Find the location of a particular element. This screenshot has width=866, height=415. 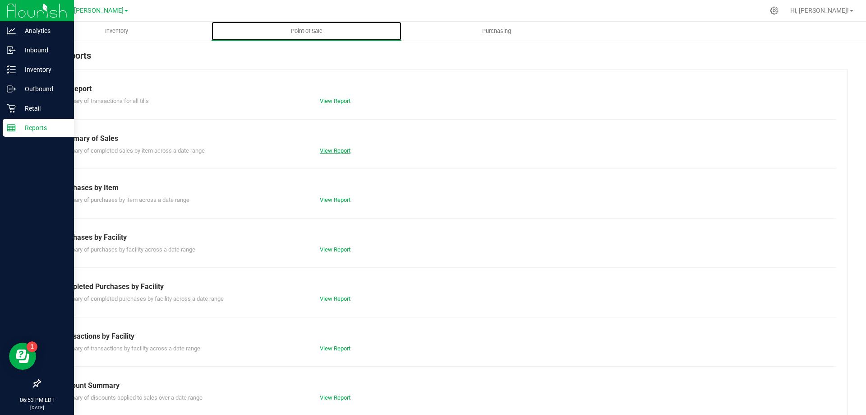

span: Inventory is located at coordinates (116, 31).